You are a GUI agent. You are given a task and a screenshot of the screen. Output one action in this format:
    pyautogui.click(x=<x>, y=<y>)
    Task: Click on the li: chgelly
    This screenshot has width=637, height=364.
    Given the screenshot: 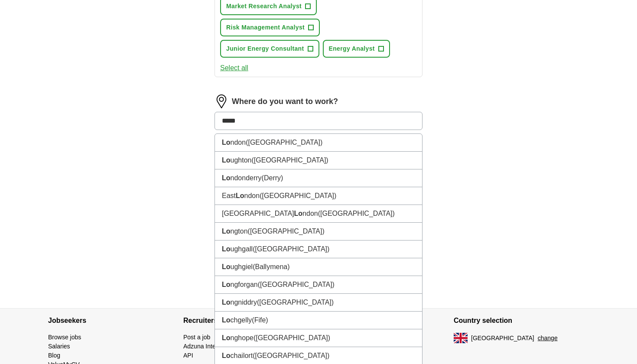 What is the action you would take?
    pyautogui.click(x=318, y=320)
    